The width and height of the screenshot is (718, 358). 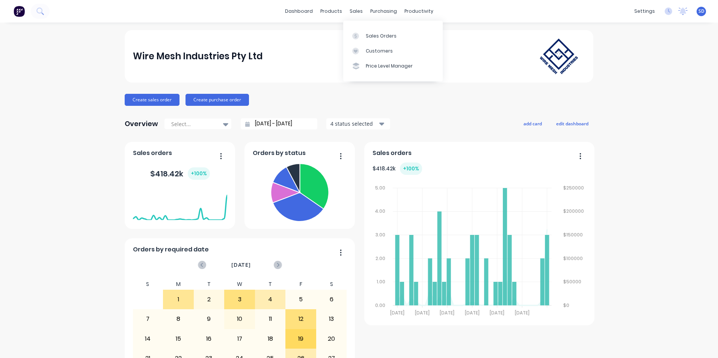 What do you see at coordinates (240, 339) in the screenshot?
I see `div: 17` at bounding box center [240, 339].